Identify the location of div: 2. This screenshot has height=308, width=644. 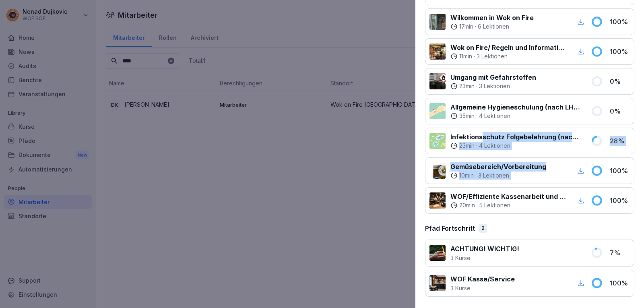
(483, 228).